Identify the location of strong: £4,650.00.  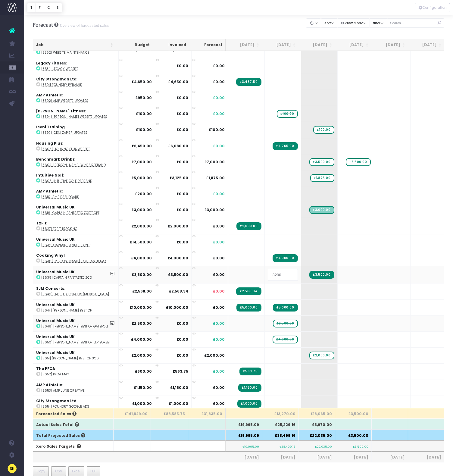
(178, 82).